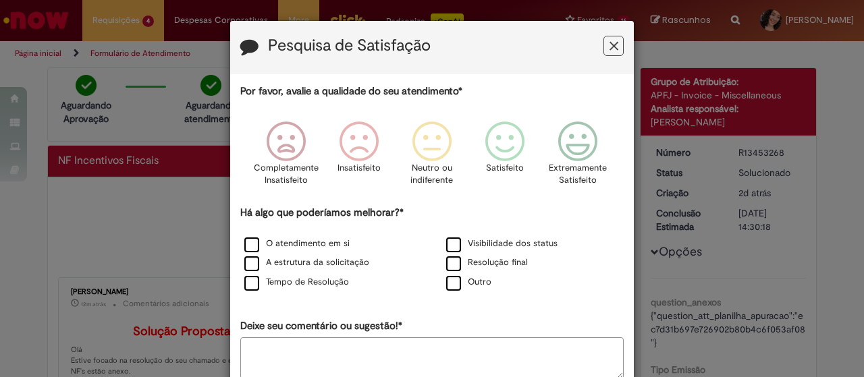  What do you see at coordinates (505, 168) in the screenshot?
I see `p: Satisfeito` at bounding box center [505, 168].